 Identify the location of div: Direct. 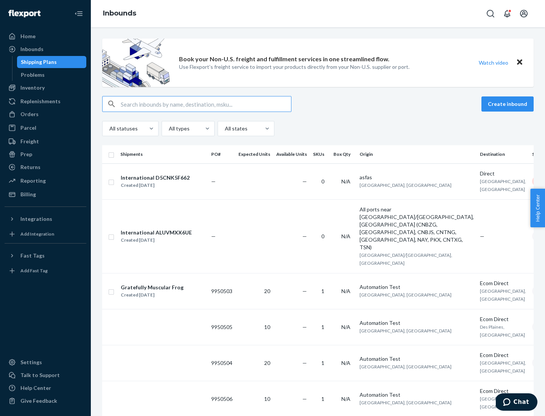
(503, 174).